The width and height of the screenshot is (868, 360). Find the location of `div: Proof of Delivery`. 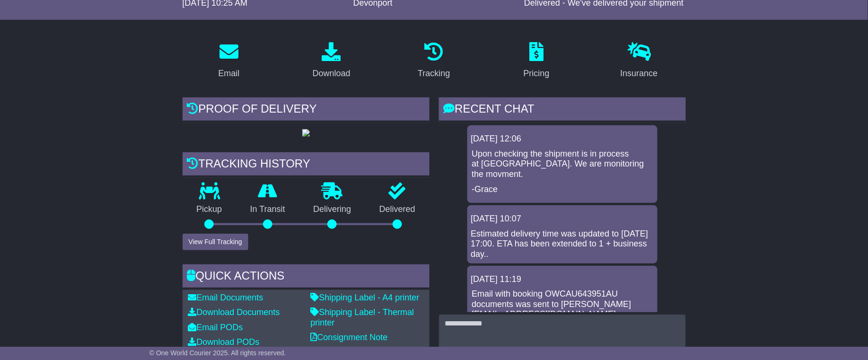

div: Proof of Delivery is located at coordinates (306, 110).